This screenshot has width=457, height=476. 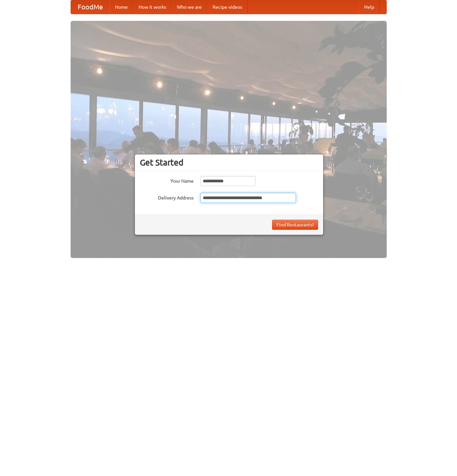 What do you see at coordinates (229, 163) in the screenshot?
I see `h3: Get Started` at bounding box center [229, 163].